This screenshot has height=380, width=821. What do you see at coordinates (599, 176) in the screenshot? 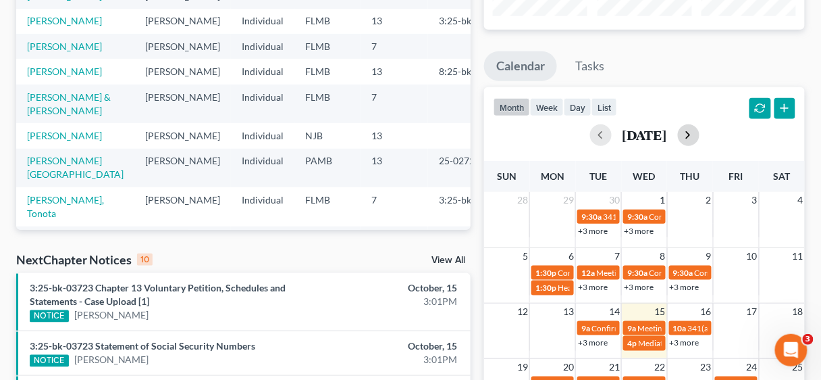
I see `span: Tue` at bounding box center [599, 176].